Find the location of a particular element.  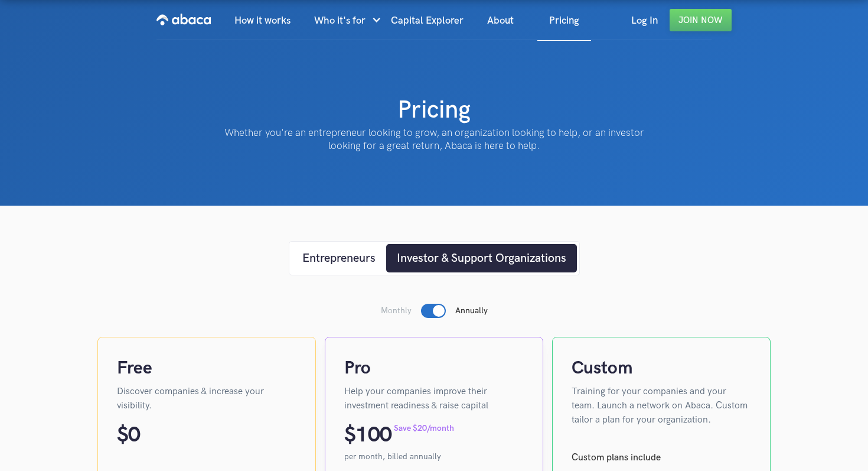

a: home is located at coordinates (184, 20).